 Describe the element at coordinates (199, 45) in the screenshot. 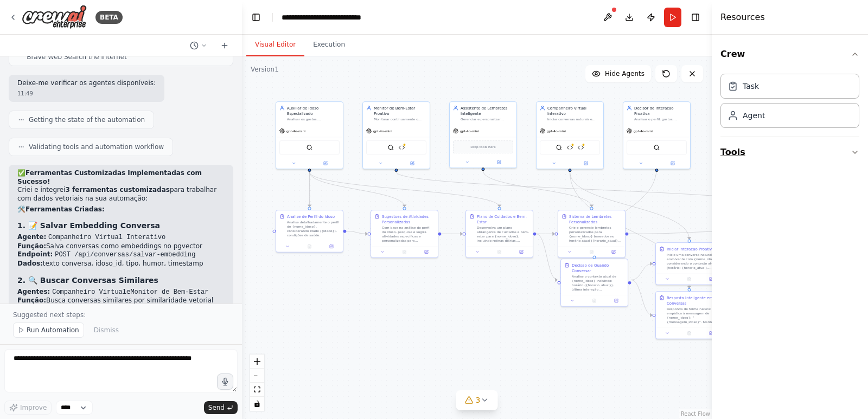

I see `button: Switch to previous chat` at that location.